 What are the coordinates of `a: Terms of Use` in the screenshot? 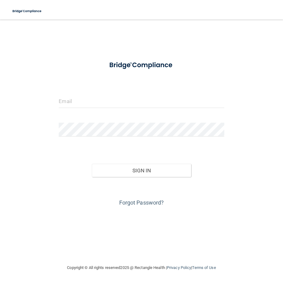 It's located at (204, 268).